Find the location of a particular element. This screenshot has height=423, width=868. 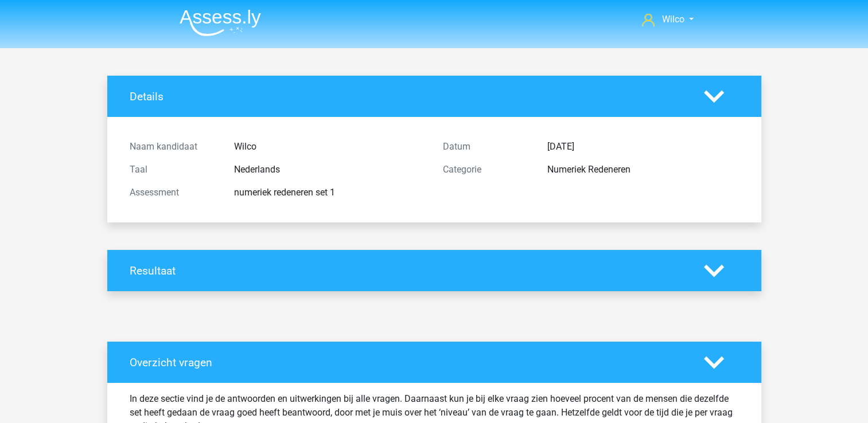

div: numeriek redeneren set 1 is located at coordinates (330, 192).